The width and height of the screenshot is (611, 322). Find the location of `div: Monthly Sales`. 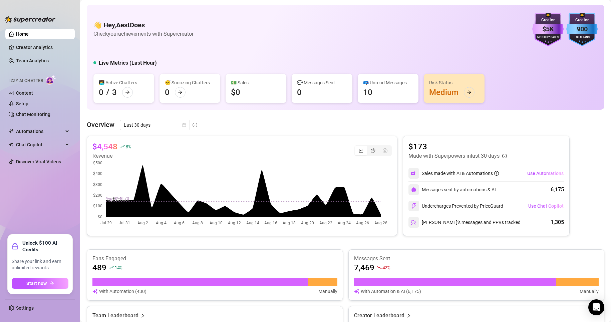

div: Monthly Sales is located at coordinates (548, 37).